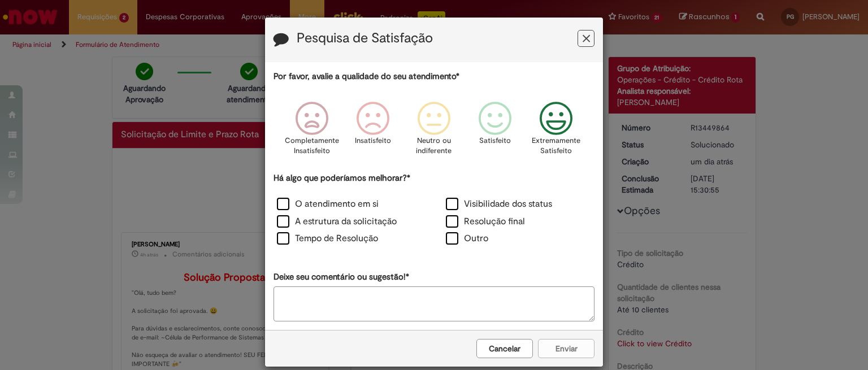 The image size is (868, 370). I want to click on button: Cancelar, so click(505, 349).